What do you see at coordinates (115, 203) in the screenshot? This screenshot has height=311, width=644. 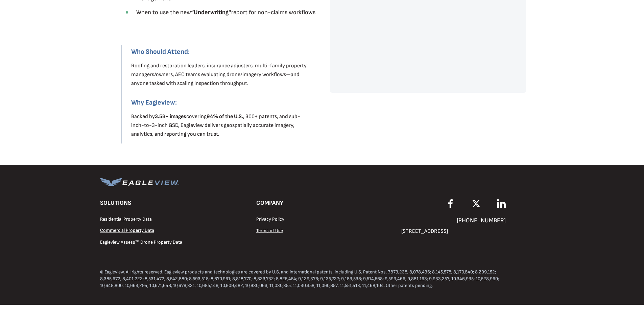 I see `span: SOLUTIONS` at bounding box center [115, 203].